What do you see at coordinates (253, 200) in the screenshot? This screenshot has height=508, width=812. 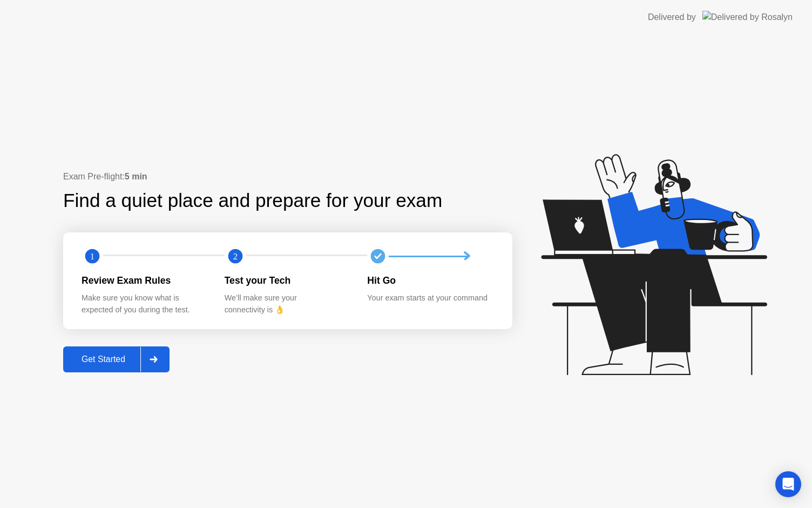 I see `div: Find a quiet place and prepare for your exam` at bounding box center [253, 200].